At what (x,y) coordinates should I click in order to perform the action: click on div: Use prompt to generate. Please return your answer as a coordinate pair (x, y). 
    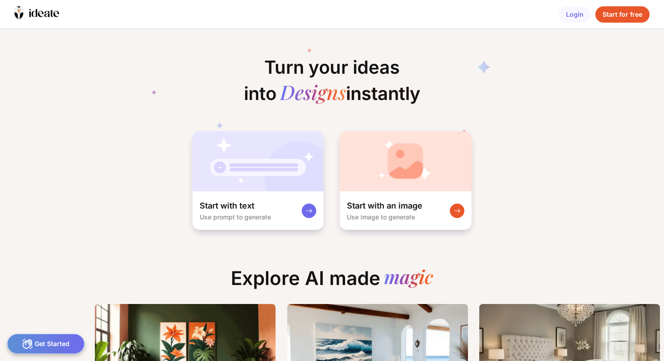
    Looking at the image, I should click on (235, 216).